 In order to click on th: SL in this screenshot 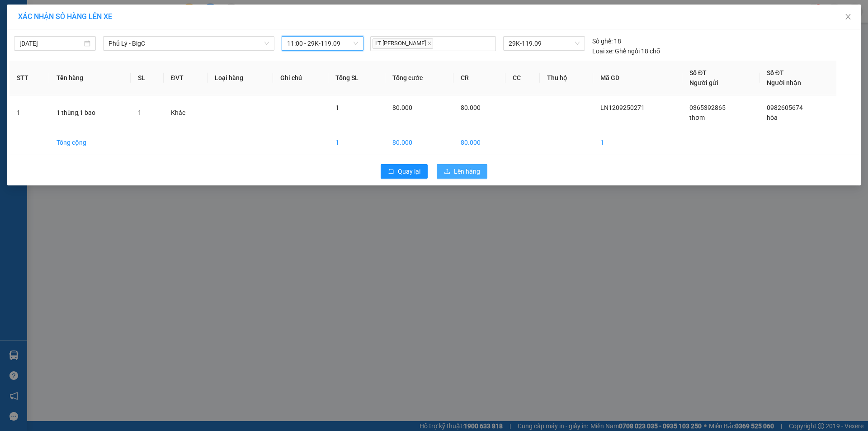, I will do `click(147, 78)`.